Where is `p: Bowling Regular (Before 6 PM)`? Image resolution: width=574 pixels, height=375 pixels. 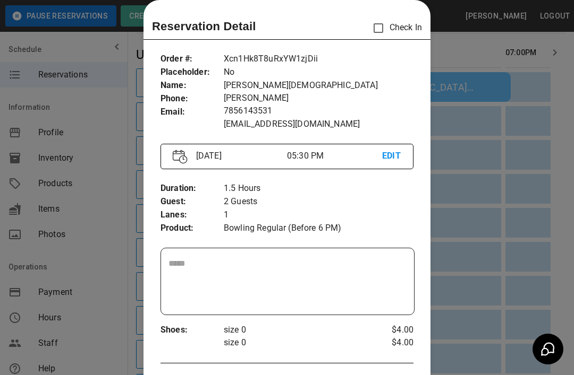 p: Bowling Regular (Before 6 PM) is located at coordinates (318, 228).